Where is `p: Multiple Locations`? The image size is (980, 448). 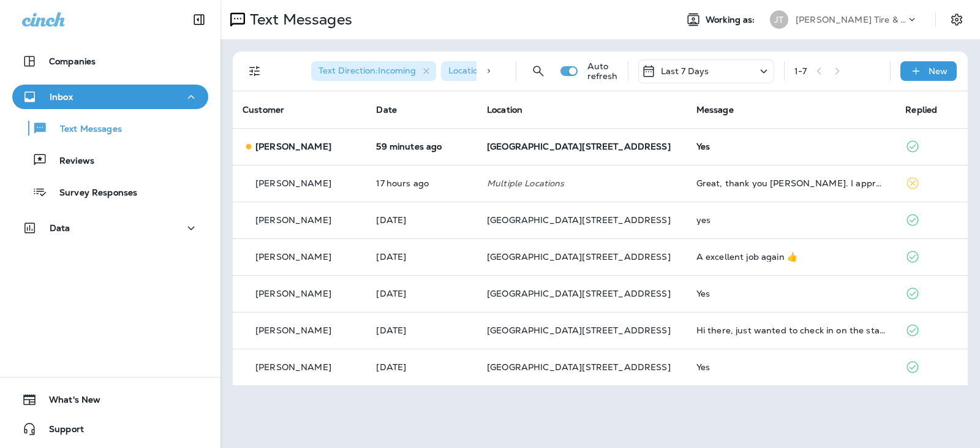
p: Multiple Locations is located at coordinates (582, 183).